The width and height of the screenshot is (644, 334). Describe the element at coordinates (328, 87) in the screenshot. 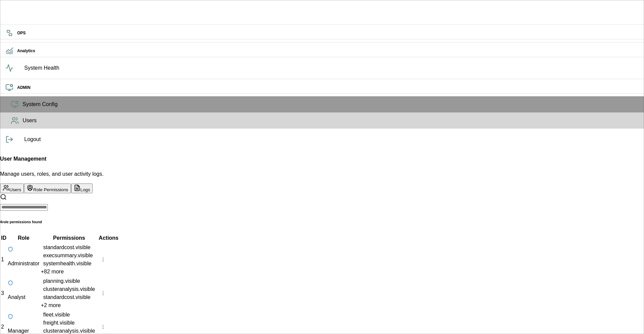

I see `h6: ADMIN` at that location.